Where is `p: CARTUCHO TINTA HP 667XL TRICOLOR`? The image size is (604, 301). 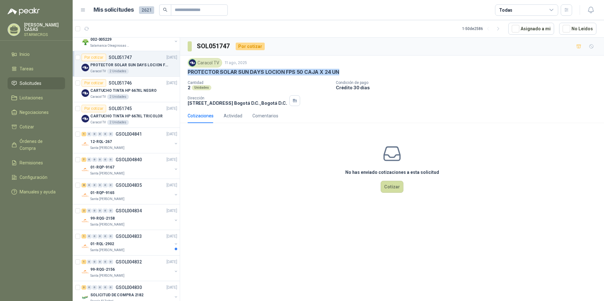
p: CARTUCHO TINTA HP 667XL TRICOLOR is located at coordinates (126, 116).